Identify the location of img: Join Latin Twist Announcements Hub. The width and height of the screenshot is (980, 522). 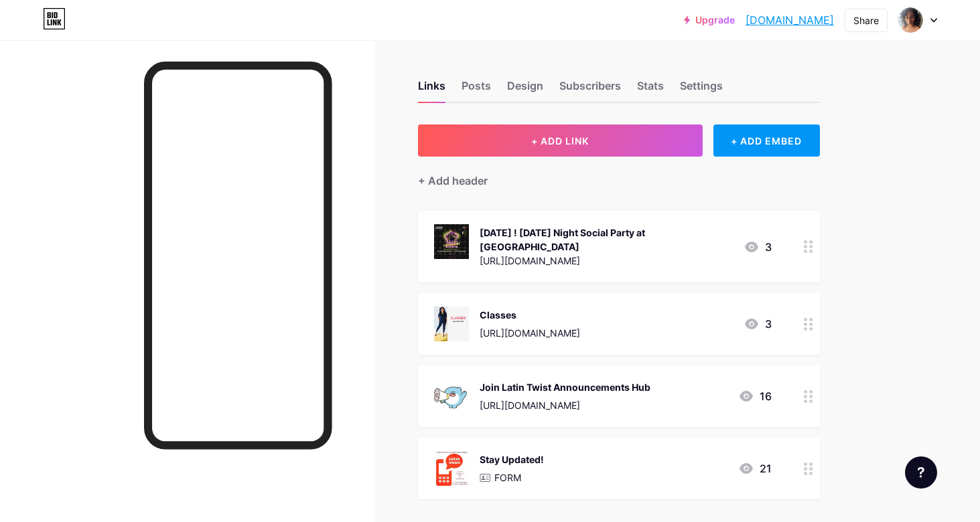
(451, 396).